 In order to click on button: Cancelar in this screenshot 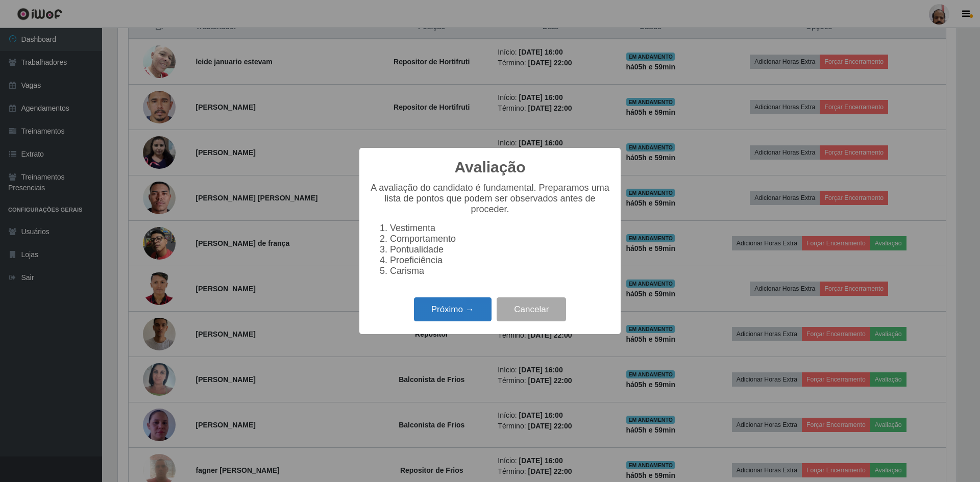, I will do `click(532, 309)`.